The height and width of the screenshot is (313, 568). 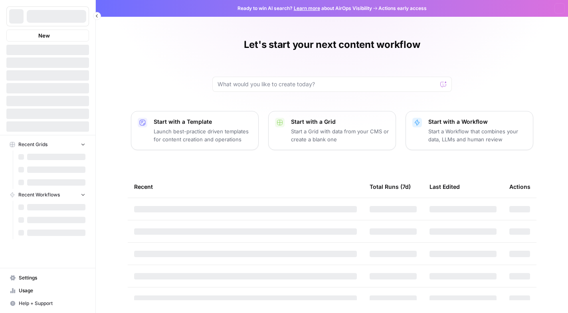 What do you see at coordinates (332, 131) in the screenshot?
I see `button: Start with a GridStart a Grid with data from your CMS or create a blank one` at bounding box center [332, 131].